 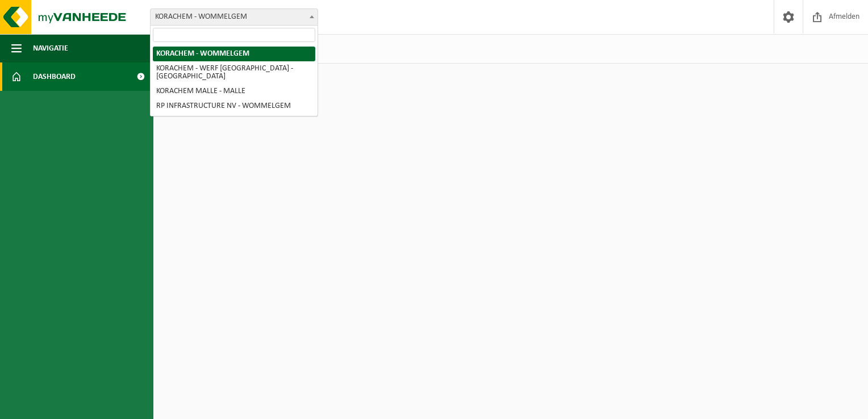 I want to click on span: Dashboard, so click(x=54, y=77).